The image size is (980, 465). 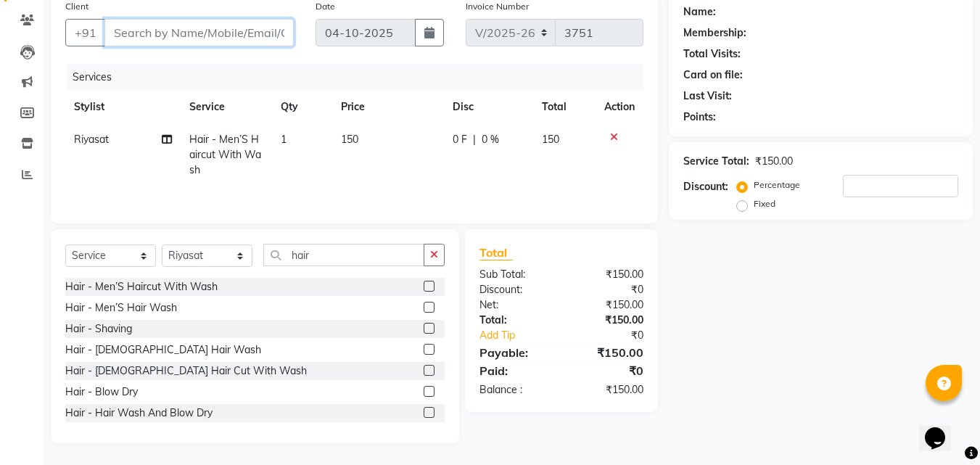 What do you see at coordinates (713, 75) in the screenshot?
I see `div: Card on file:` at bounding box center [713, 75].